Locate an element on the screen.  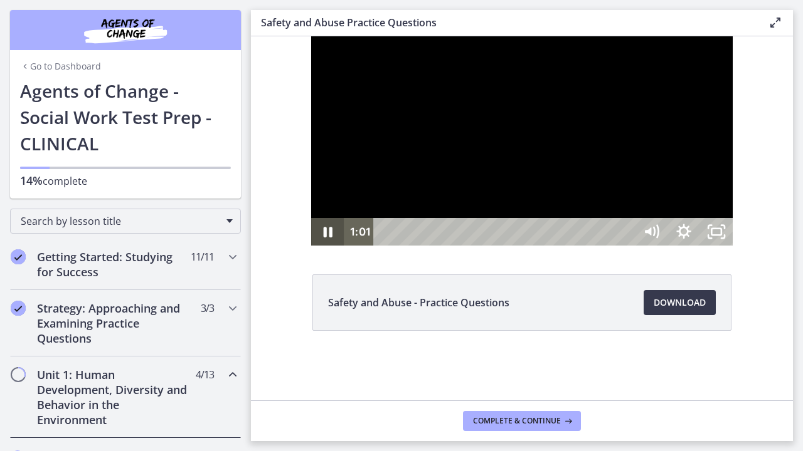
div: Playbar is located at coordinates (255, 196).